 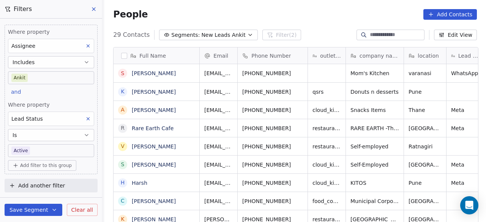 I want to click on div: Phone Number, so click(x=273, y=55).